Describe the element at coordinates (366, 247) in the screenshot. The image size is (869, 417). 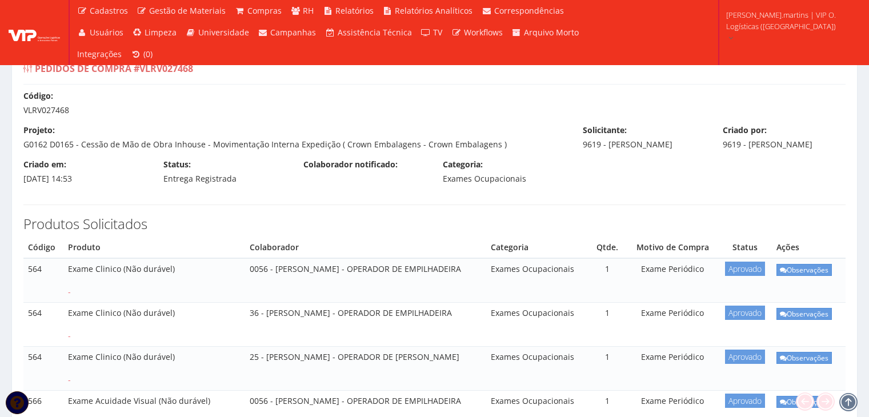
I see `th: Colaborador` at that location.